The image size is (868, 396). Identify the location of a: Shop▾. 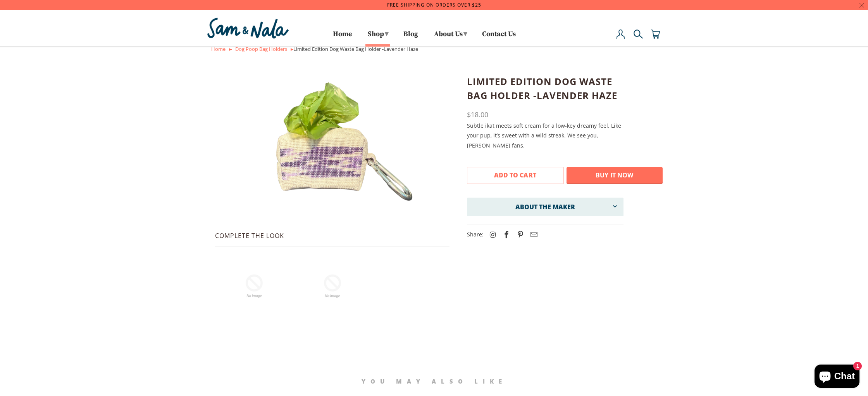
(378, 36).